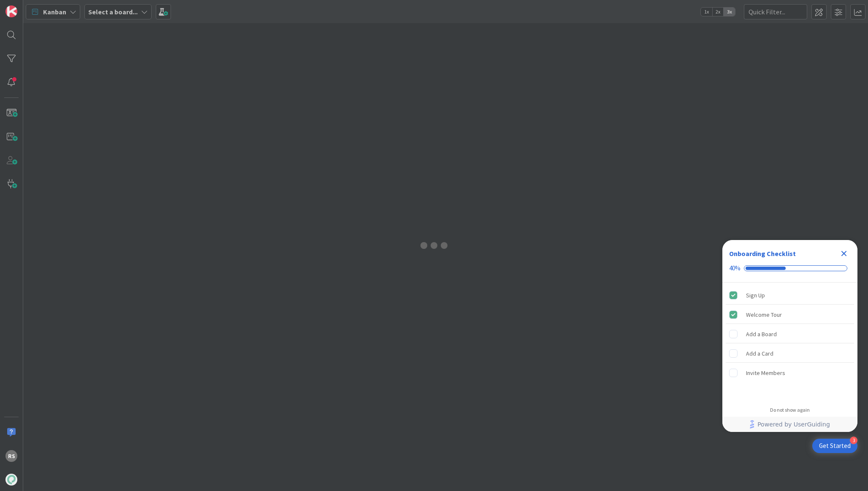 Image resolution: width=868 pixels, height=491 pixels. What do you see at coordinates (790, 425) in the screenshot?
I see `a: Powered by UserGuiding` at bounding box center [790, 425].